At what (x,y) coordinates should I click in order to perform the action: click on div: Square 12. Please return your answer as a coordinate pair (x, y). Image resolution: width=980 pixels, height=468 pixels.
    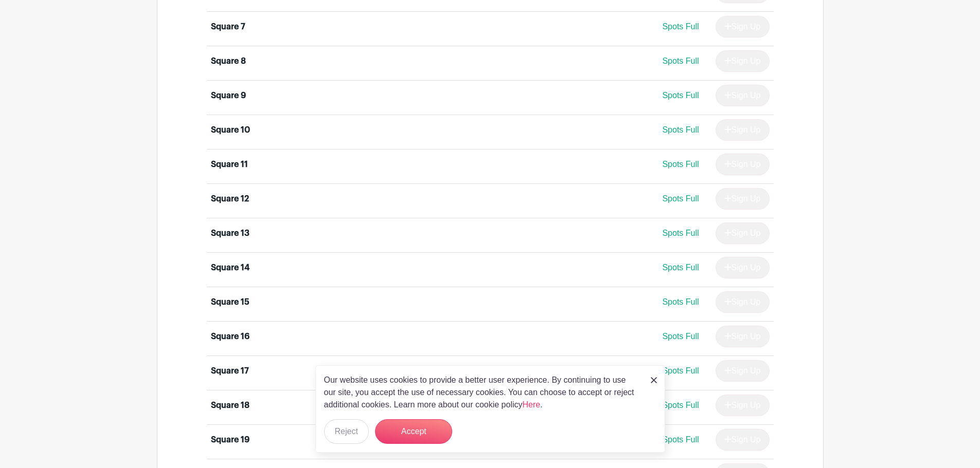
    Looking at the image, I should click on (230, 199).